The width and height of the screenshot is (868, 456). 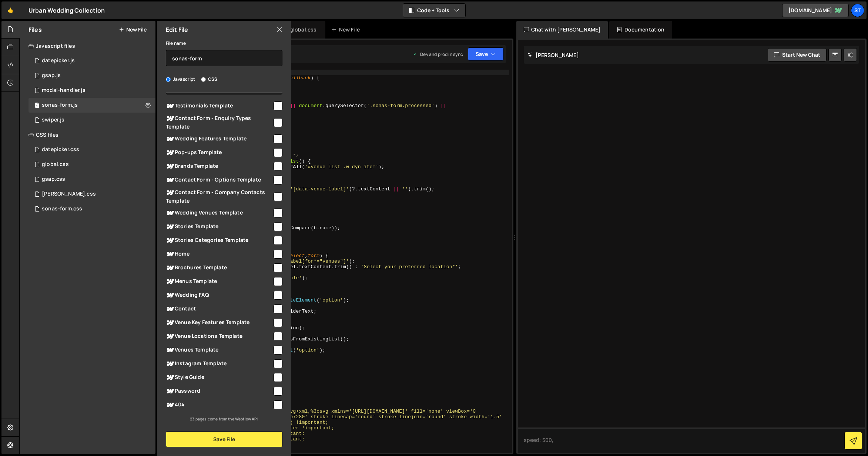 What do you see at coordinates (858, 10) in the screenshot?
I see `a: st` at bounding box center [858, 10].